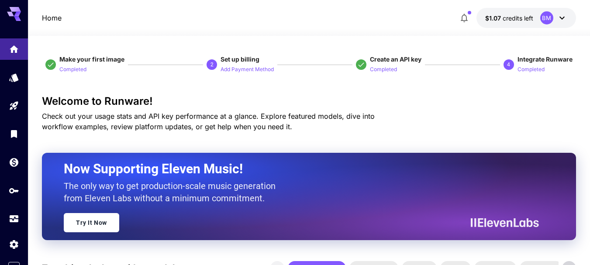 The image size is (590, 265). I want to click on p: Add Payment Method, so click(247, 69).